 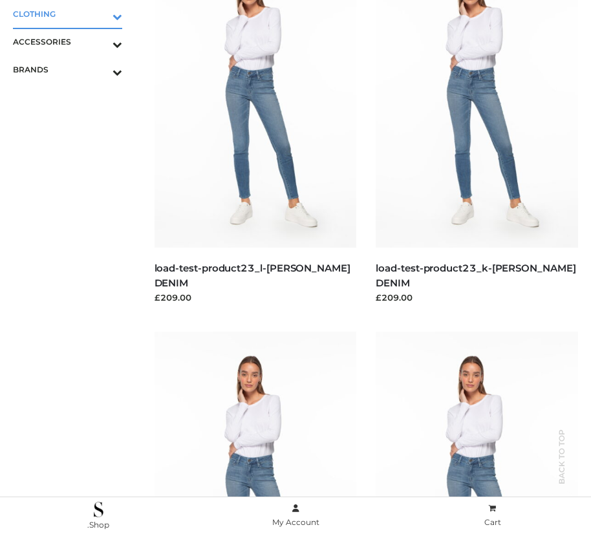 I want to click on a: ACCESSORIESToggle Submenu, so click(x=67, y=41).